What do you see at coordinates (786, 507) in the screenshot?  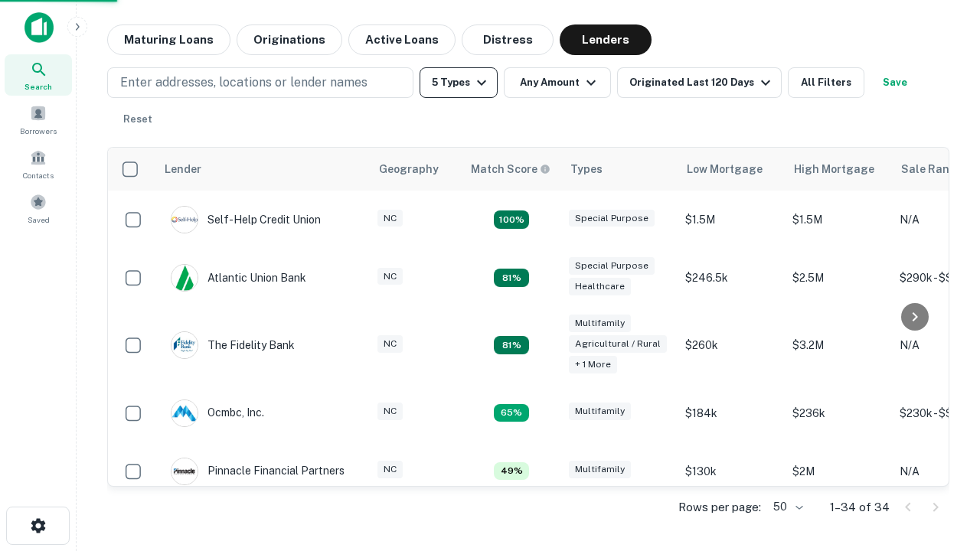 I see `div: 50` at bounding box center [786, 507].